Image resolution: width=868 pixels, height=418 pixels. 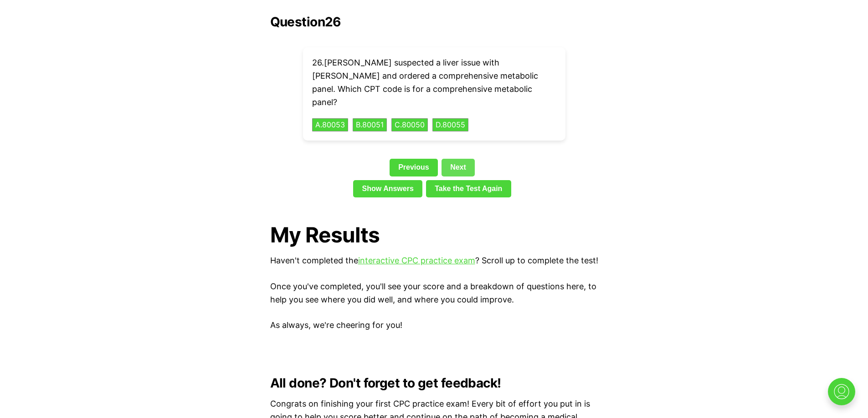 I want to click on a: Show Answers, so click(x=388, y=189).